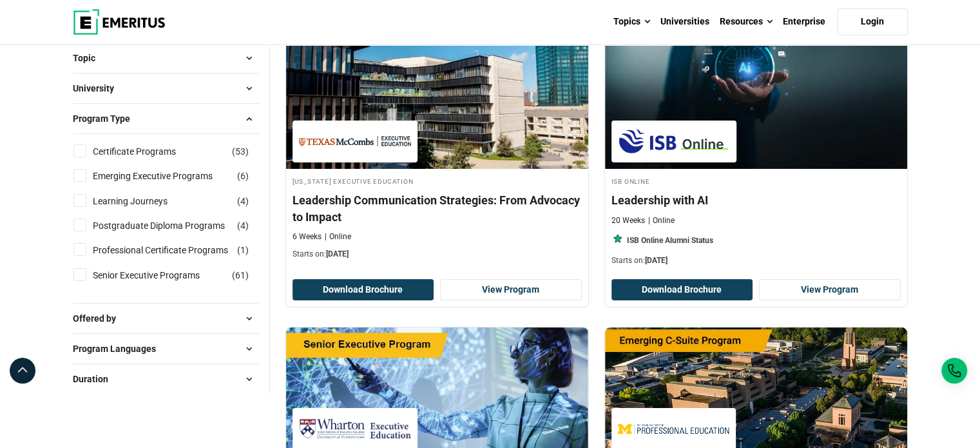  Describe the element at coordinates (240, 151) in the screenshot. I see `span: 53` at that location.